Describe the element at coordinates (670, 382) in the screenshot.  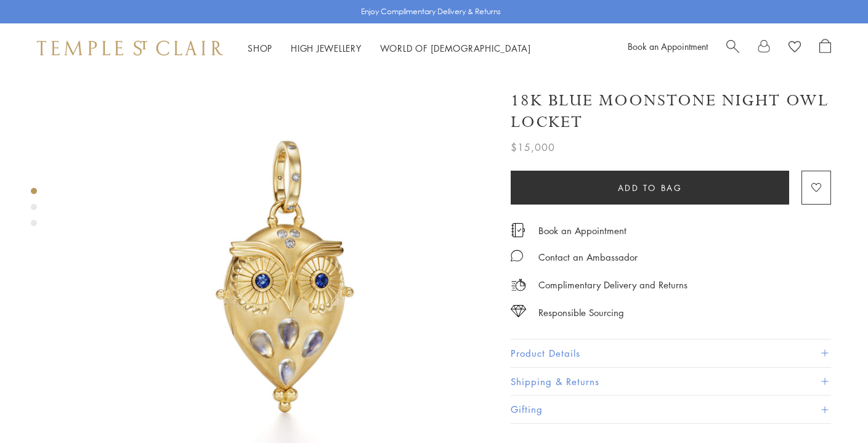
I see `button: Shipping & Returns` at that location.